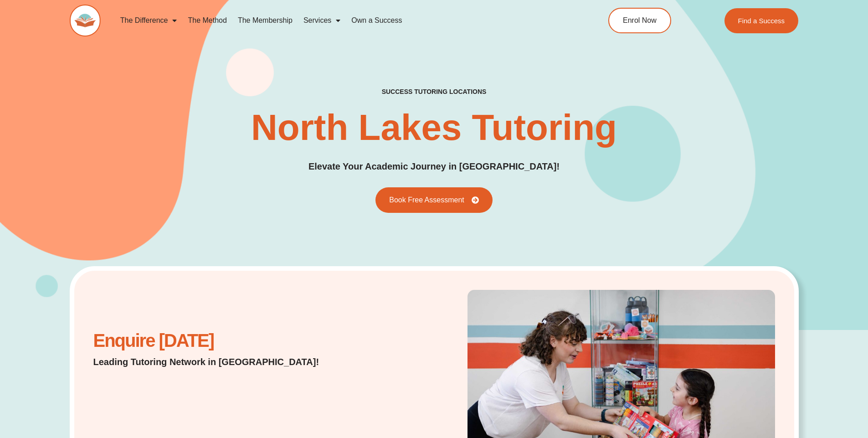 This screenshot has height=438, width=868. I want to click on h2: success tutoring locations, so click(434, 92).